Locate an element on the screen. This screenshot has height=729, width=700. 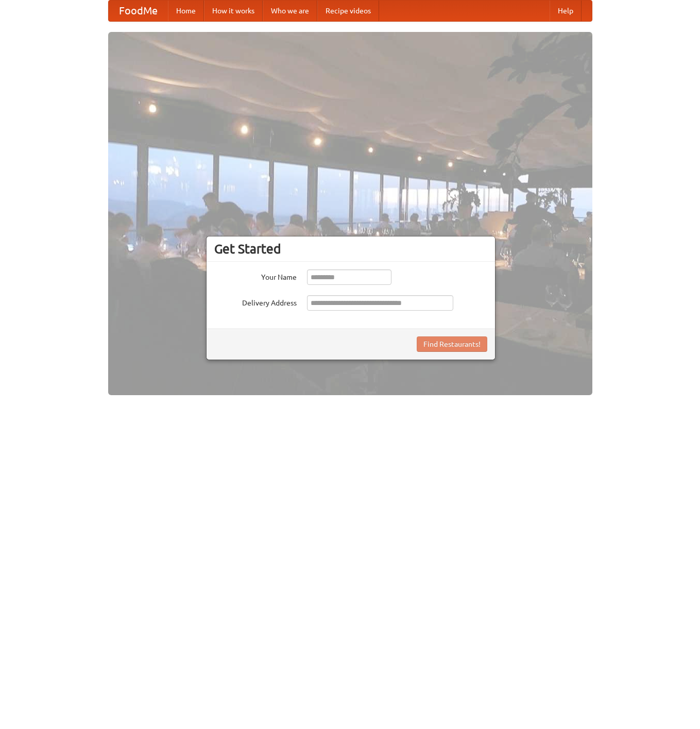
label: Delivery Address is located at coordinates (256, 301).